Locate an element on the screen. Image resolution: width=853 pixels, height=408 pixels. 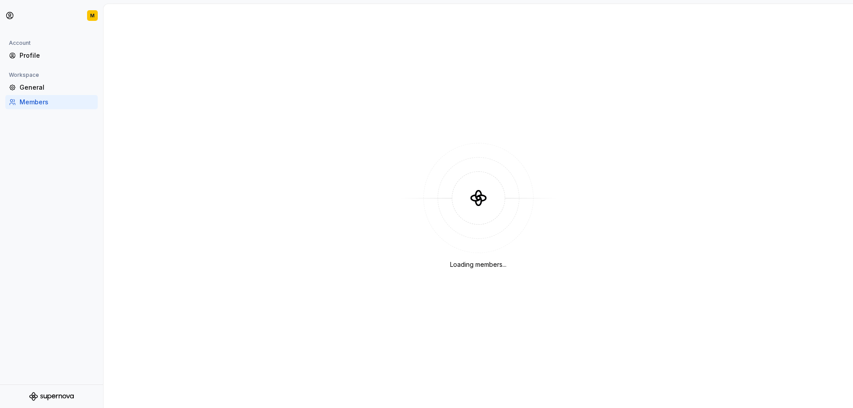
div: Loading members... is located at coordinates (478, 265).